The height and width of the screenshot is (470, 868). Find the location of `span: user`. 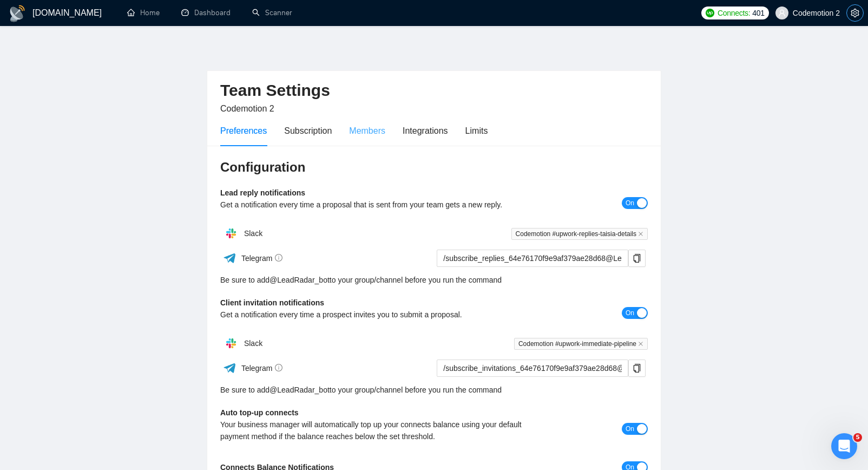

span: user is located at coordinates (782, 13).